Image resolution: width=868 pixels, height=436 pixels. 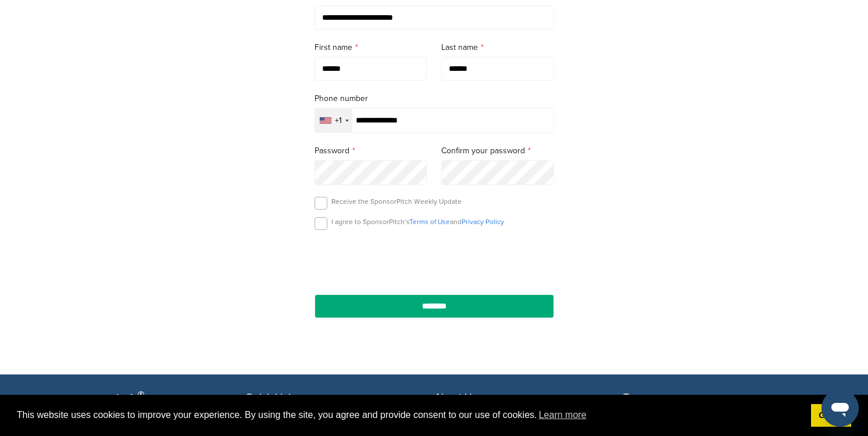 I want to click on span: Quick Links, so click(x=272, y=397).